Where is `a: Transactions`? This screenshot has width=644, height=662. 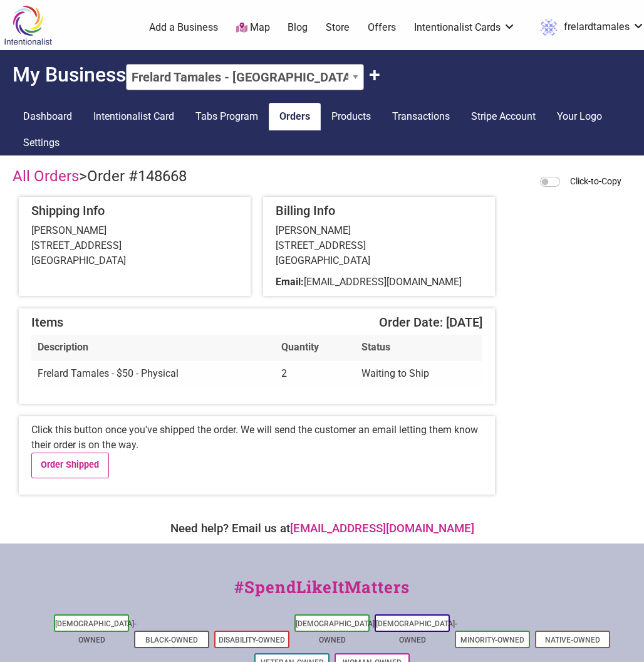
a: Transactions is located at coordinates (421, 117).